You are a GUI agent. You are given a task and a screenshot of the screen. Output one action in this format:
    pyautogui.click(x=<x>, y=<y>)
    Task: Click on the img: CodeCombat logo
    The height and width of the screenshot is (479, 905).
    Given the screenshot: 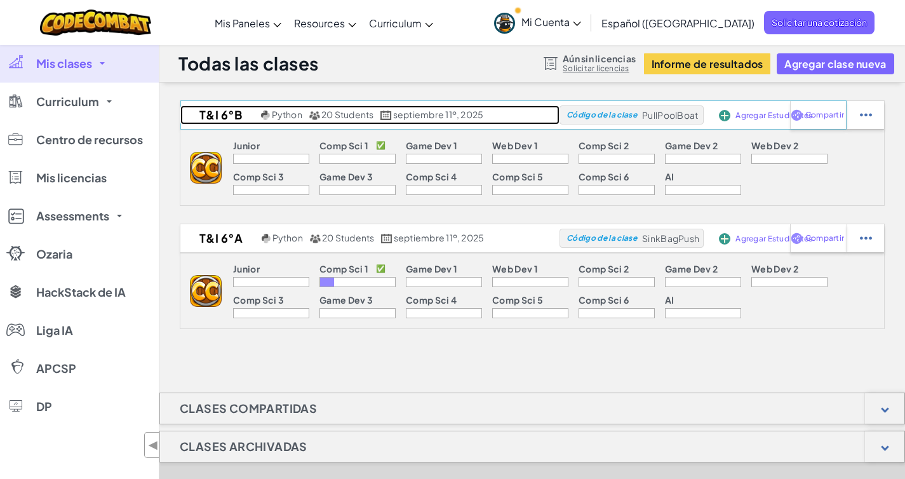 What is the action you would take?
    pyautogui.click(x=95, y=22)
    